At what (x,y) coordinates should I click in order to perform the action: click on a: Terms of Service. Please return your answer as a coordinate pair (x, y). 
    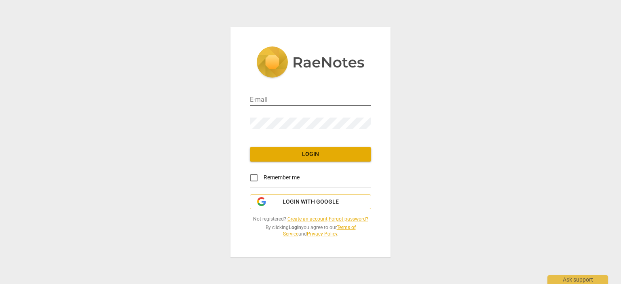
    Looking at the image, I should click on (319, 231).